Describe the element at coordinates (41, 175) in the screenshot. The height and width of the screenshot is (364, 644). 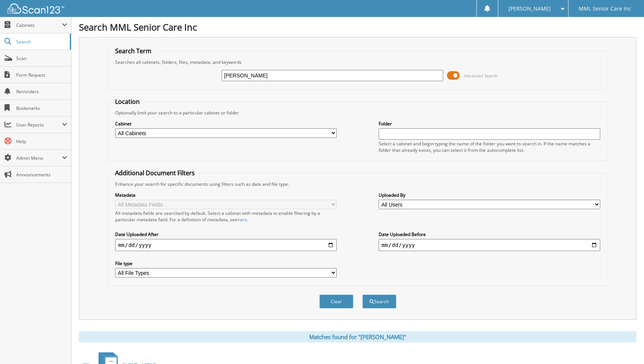
I see `span: Announcements` at that location.